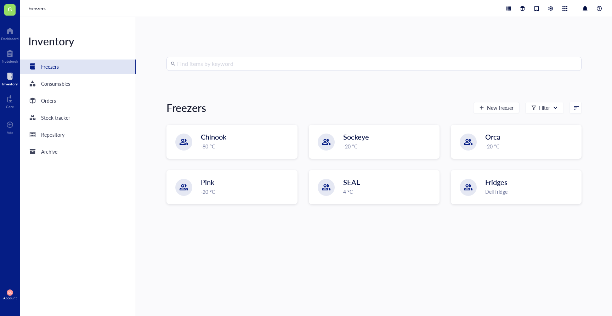 The height and width of the screenshot is (316, 612). I want to click on span: Orca, so click(493, 137).